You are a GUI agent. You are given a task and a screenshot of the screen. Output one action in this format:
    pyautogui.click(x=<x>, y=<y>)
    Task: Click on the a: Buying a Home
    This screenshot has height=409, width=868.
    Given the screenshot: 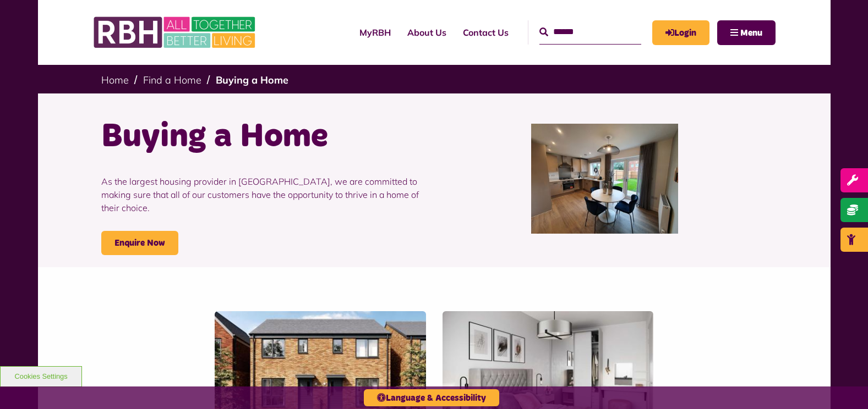 What is the action you would take?
    pyautogui.click(x=252, y=80)
    